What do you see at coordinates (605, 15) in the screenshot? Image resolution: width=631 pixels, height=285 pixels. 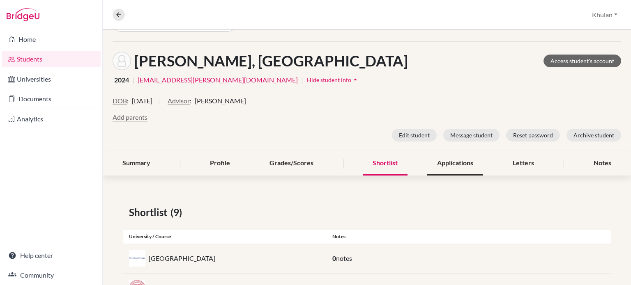 I see `button: Khulan` at bounding box center [605, 15].